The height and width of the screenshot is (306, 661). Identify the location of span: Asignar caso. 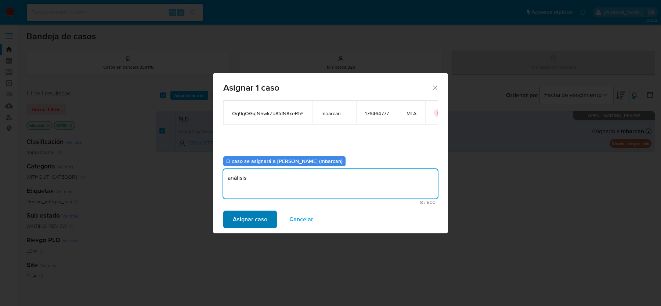
(250, 220).